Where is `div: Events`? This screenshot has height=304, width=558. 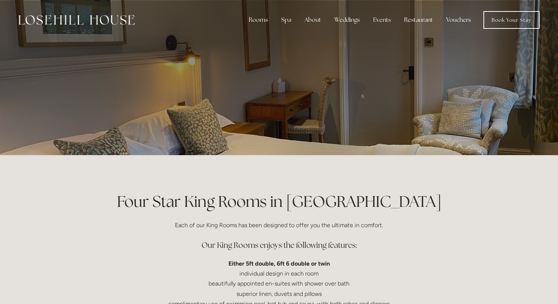 div: Events is located at coordinates (382, 20).